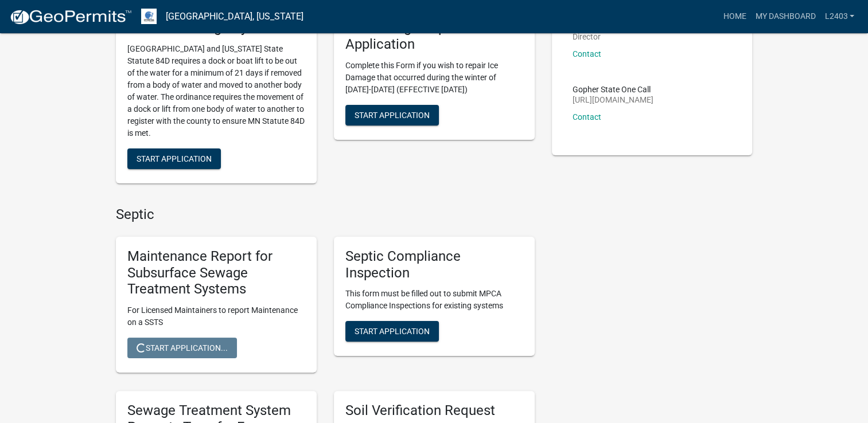  I want to click on p: Gopher State One Call, so click(613, 89).